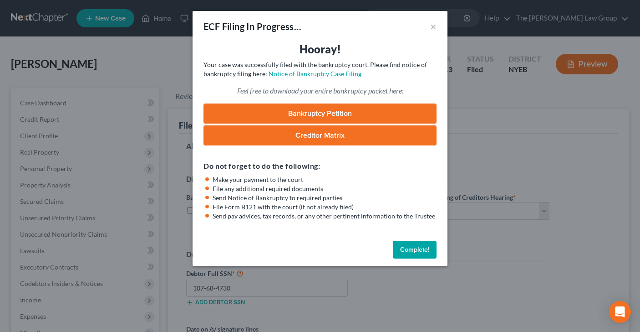  I want to click on a: Notice of Bankruptcy Case Filing, so click(315, 73).